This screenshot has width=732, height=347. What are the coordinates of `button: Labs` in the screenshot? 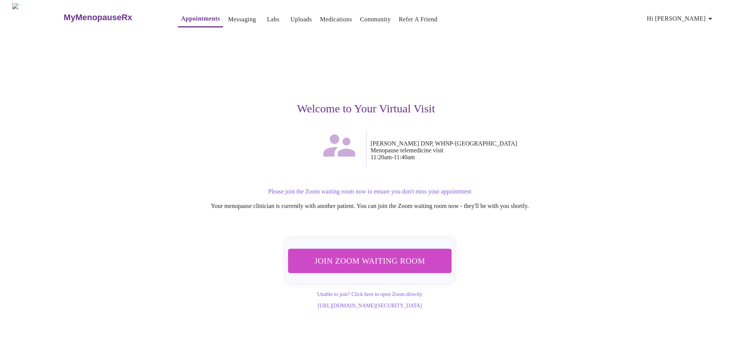 It's located at (273, 19).